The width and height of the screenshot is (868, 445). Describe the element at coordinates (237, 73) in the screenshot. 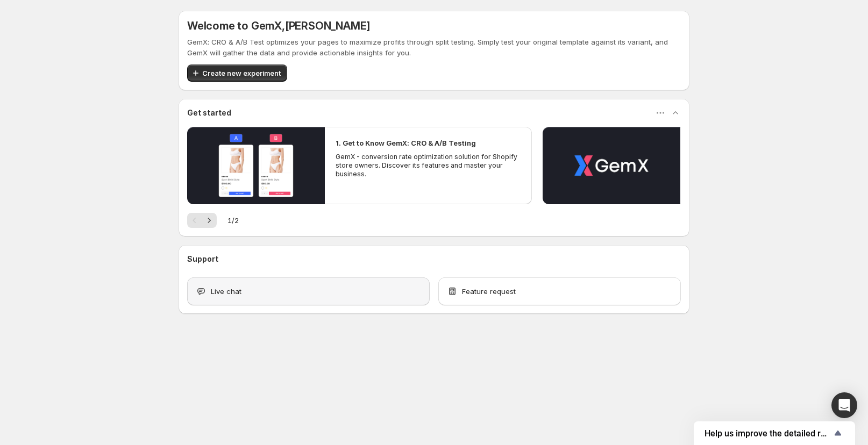

I see `button: Create new experiment` at that location.